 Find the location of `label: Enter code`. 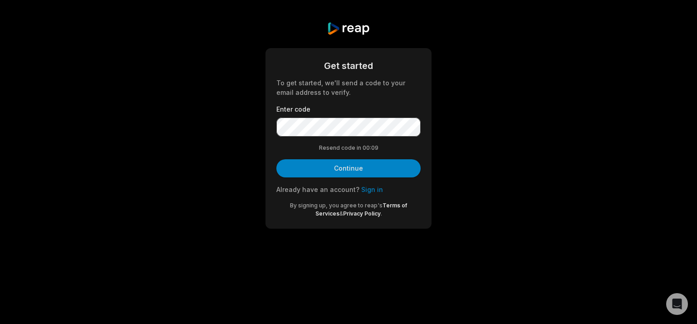

label: Enter code is located at coordinates (349, 109).